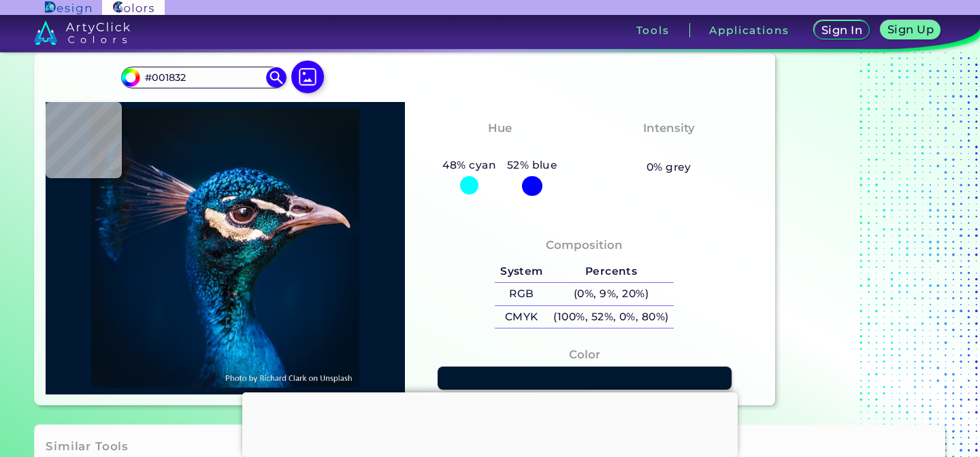 The height and width of the screenshot is (457, 980). What do you see at coordinates (521, 317) in the screenshot?
I see `h5: CMYK` at bounding box center [521, 317].